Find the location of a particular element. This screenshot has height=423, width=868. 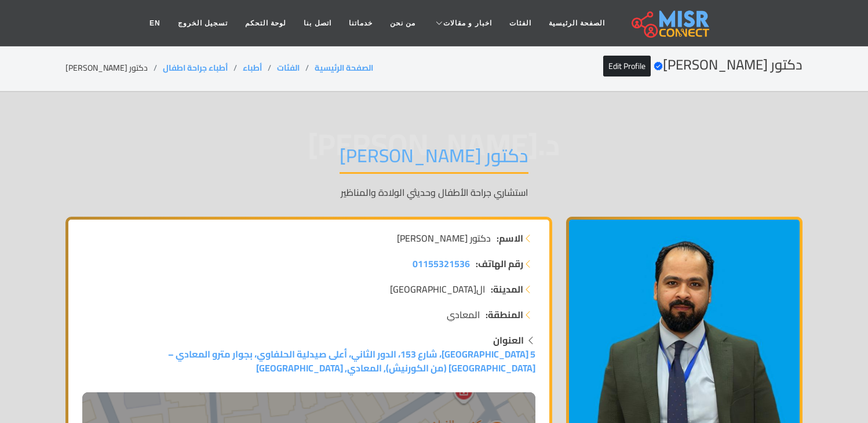

span: المعادي is located at coordinates (463, 314).